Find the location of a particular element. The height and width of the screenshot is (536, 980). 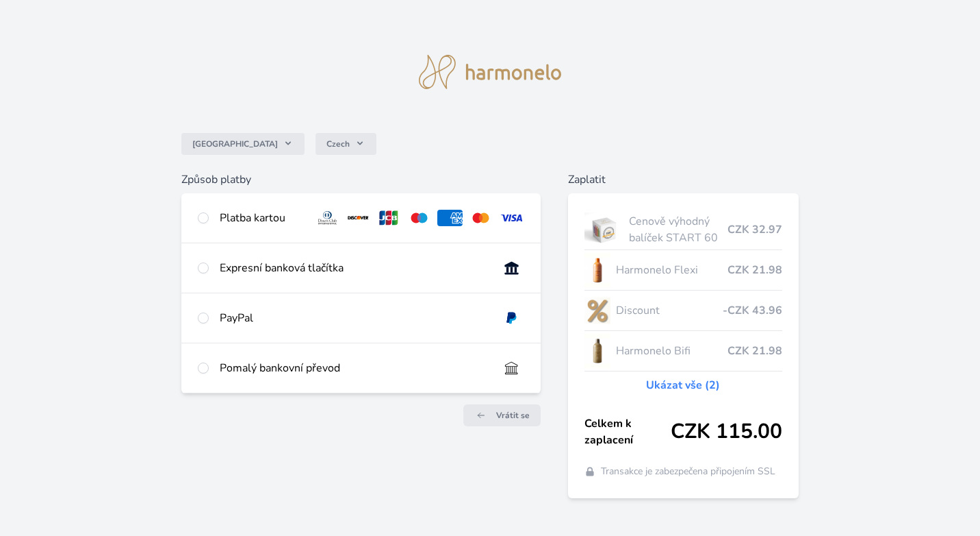

span: CZK 115.00 is located at coordinates (726, 432).